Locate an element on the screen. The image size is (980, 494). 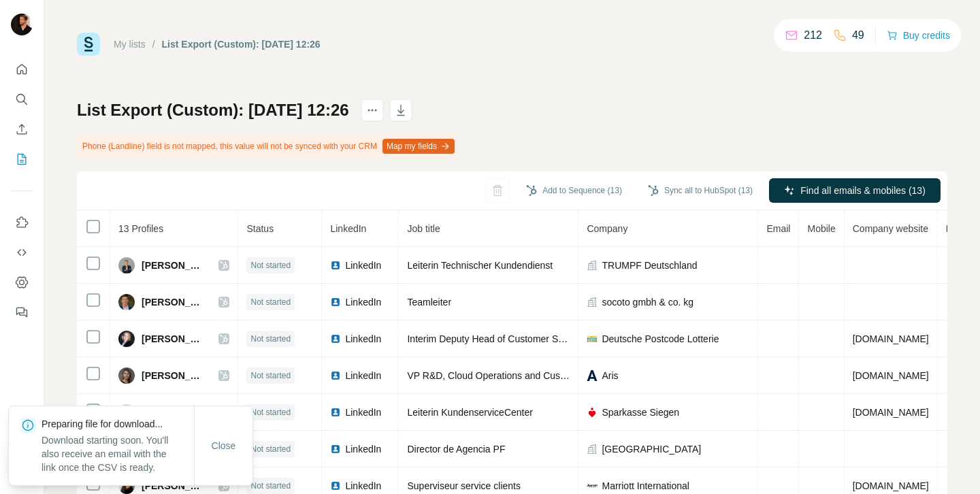
span: Close is located at coordinates (224, 445).